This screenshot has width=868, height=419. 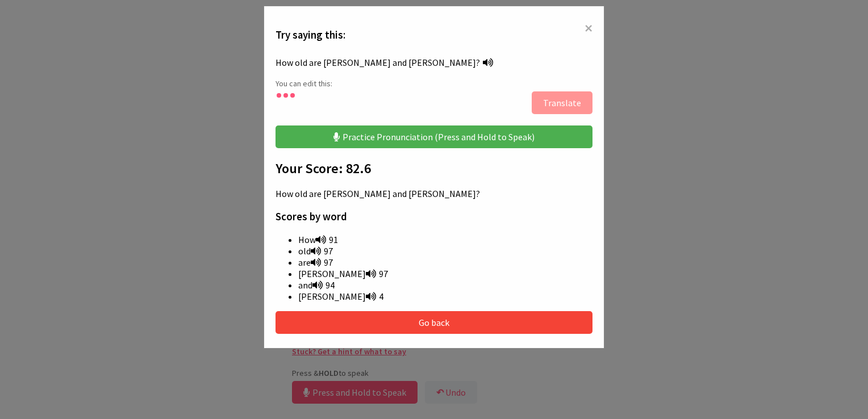 What do you see at coordinates (317, 285) in the screenshot?
I see `span: and 94` at bounding box center [317, 285].